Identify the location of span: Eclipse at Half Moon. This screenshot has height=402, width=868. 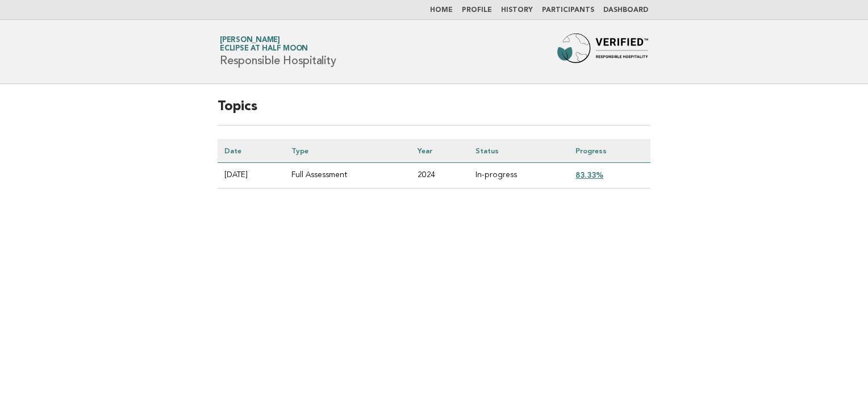
(263, 49).